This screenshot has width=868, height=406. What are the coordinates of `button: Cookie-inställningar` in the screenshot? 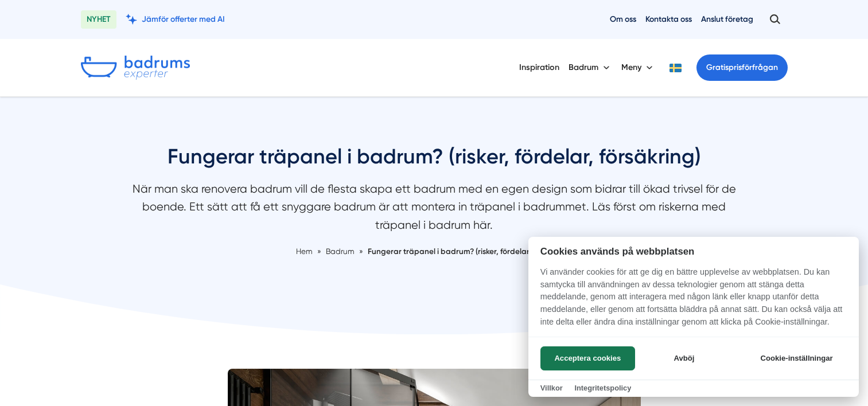 It's located at (796, 358).